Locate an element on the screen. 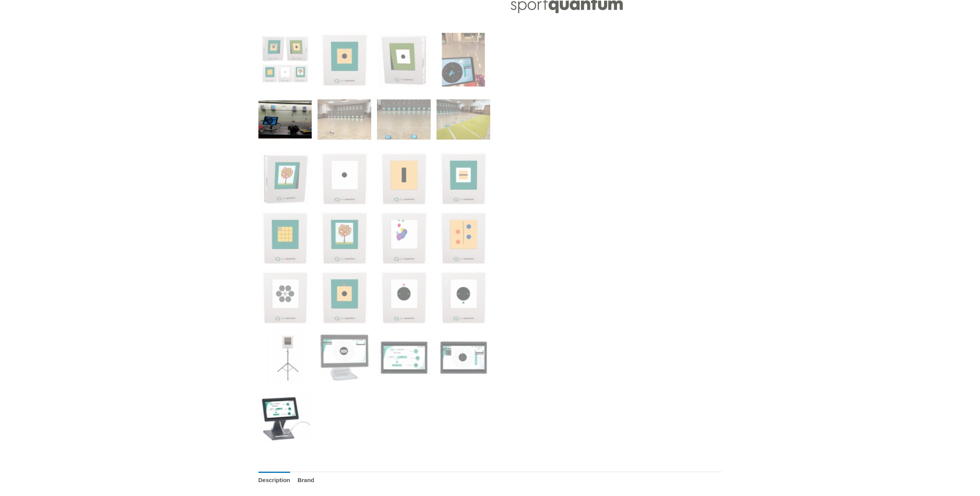  img: SQ10 Club Pack-10 - Image 5 is located at coordinates (285, 119).